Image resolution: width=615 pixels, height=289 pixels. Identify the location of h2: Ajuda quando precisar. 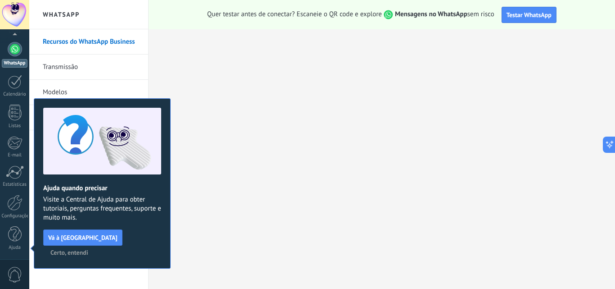
(102, 188).